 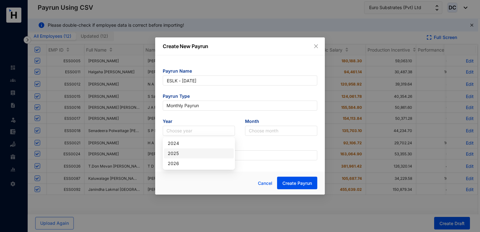 What do you see at coordinates (265, 183) in the screenshot?
I see `button: Cancel` at bounding box center [265, 183].